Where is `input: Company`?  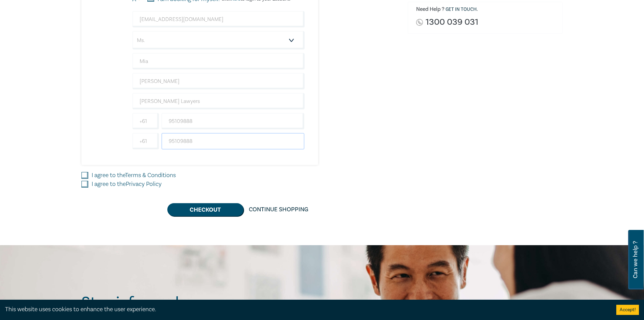
input: Company is located at coordinates (219, 101).